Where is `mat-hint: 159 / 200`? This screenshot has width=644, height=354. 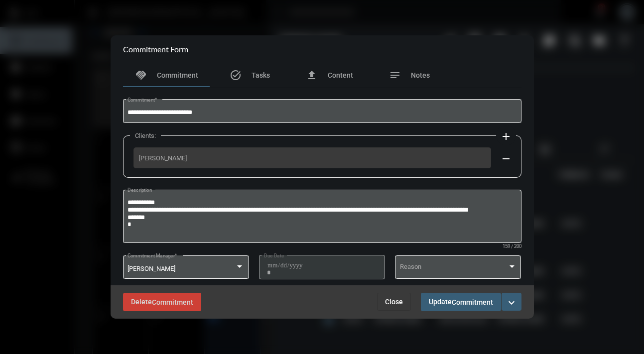
mat-hint: 159 / 200 is located at coordinates (512, 246).